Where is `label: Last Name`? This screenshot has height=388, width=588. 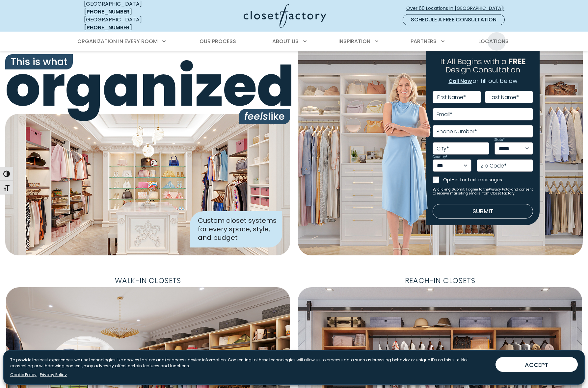
label: Last Name is located at coordinates (504, 97).